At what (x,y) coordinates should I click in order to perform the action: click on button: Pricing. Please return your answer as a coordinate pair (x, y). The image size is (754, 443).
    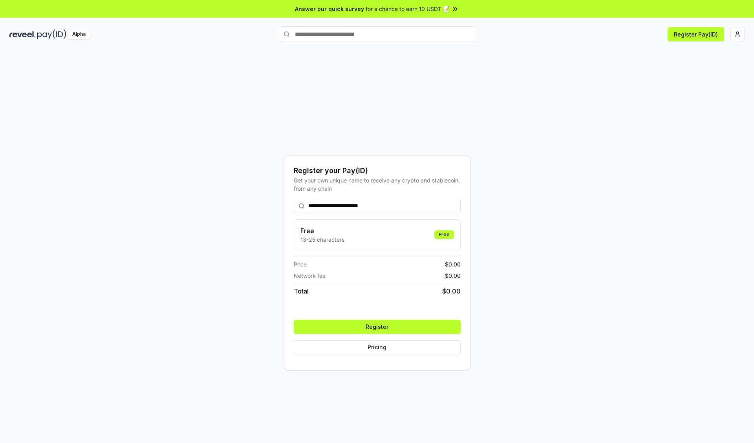
    Looking at the image, I should click on (377, 348).